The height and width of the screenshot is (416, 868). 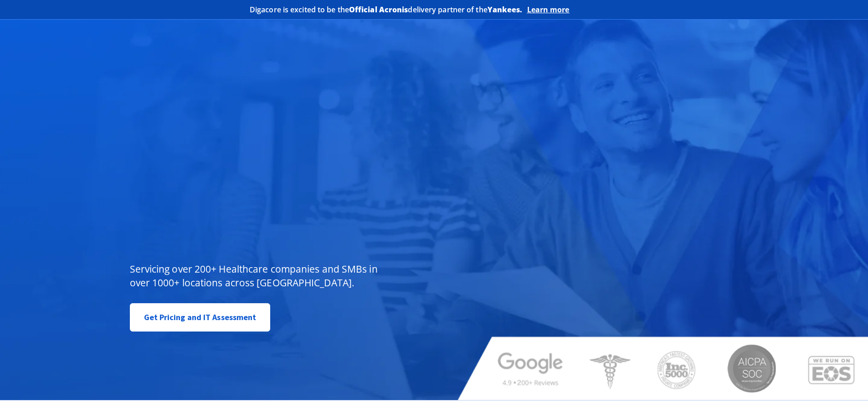 What do you see at coordinates (386, 9) in the screenshot?
I see `h2: Digacore is excited to be the delivery partner of the` at bounding box center [386, 9].